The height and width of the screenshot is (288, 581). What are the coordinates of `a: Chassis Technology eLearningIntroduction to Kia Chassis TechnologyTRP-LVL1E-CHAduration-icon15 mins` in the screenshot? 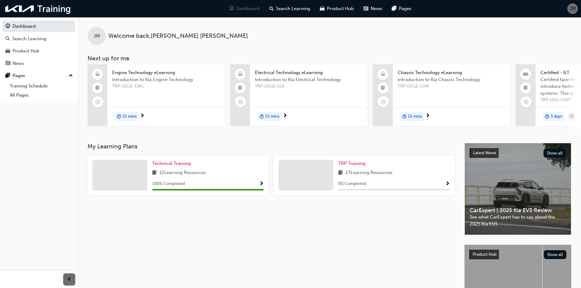 It's located at (442, 95).